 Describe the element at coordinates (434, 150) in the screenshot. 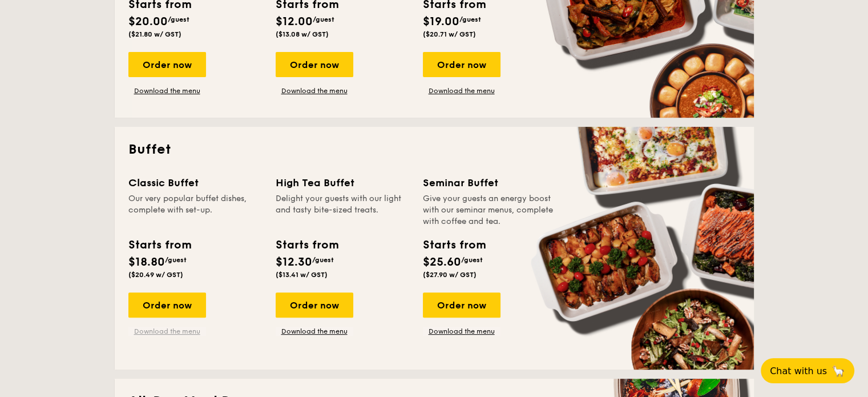

I see `h2: Buffet` at that location.